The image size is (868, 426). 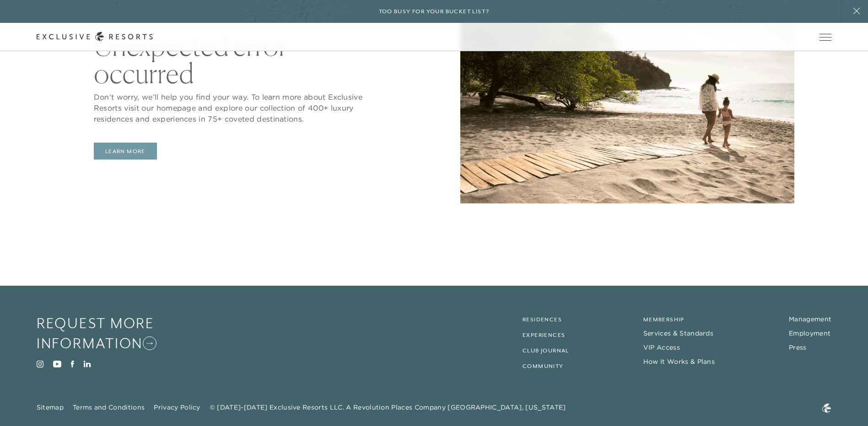 What do you see at coordinates (662, 348) in the screenshot?
I see `a: VIP Access` at bounding box center [662, 348].